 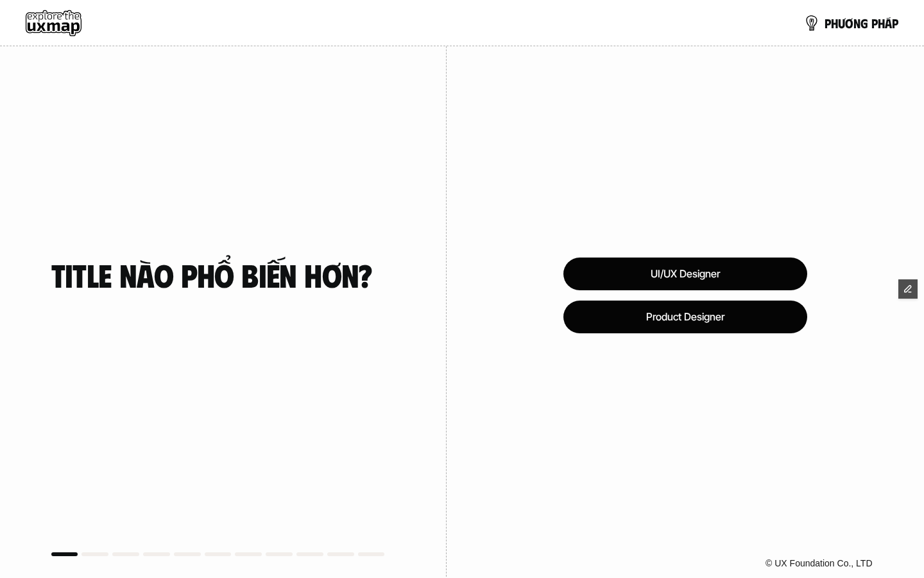 What do you see at coordinates (864, 23) in the screenshot?
I see `span: g` at bounding box center [864, 23].